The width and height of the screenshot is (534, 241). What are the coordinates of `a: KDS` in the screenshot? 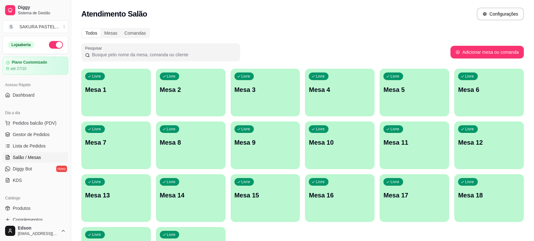 It's located at (35, 180).